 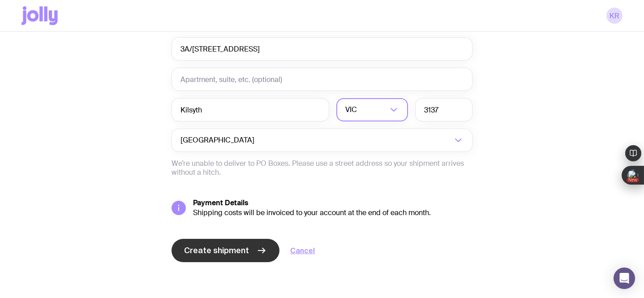 What do you see at coordinates (352, 110) in the screenshot?
I see `span: VIC` at bounding box center [352, 110].